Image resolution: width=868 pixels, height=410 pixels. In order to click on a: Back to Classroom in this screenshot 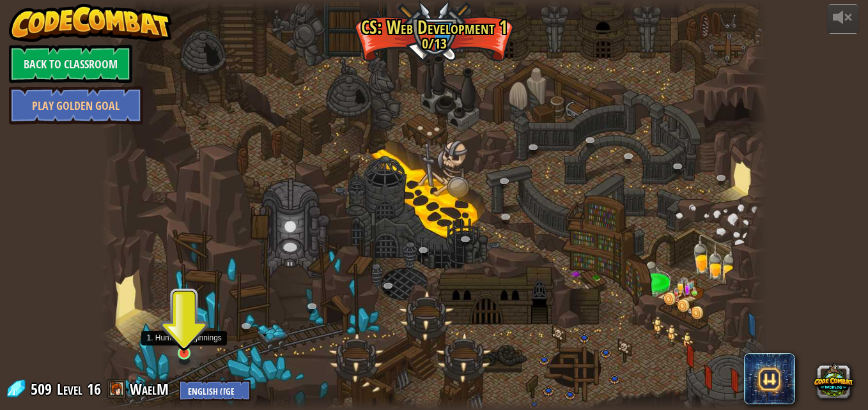, I will do `click(71, 64)`.